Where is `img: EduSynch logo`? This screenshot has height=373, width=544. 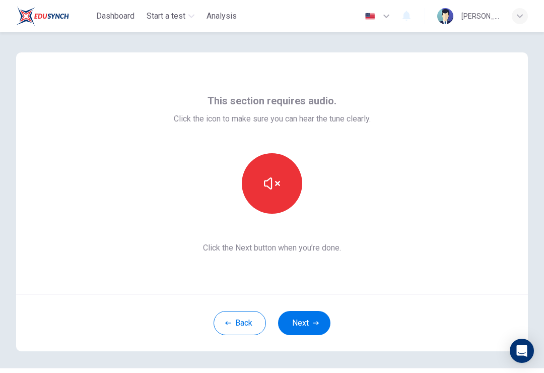
img: EduSynch logo is located at coordinates (42, 16).